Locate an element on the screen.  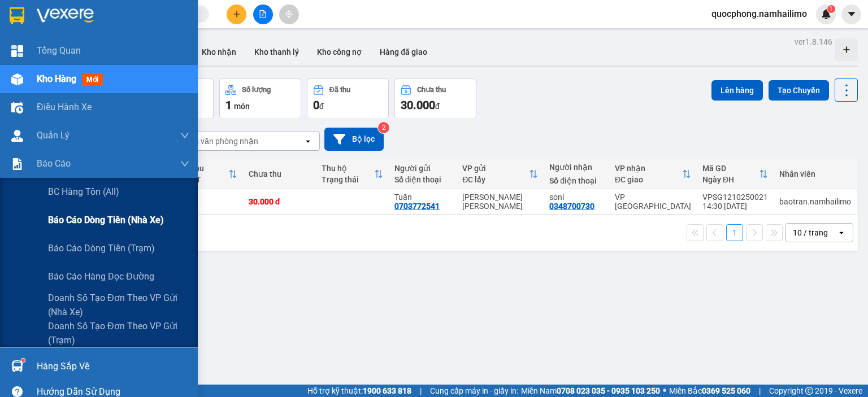
span: Quản Lý is located at coordinates (53, 135).